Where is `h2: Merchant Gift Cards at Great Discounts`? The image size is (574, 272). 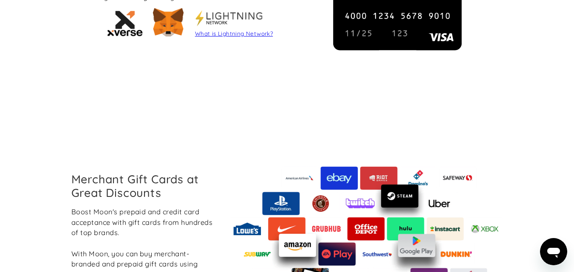 h2: Merchant Gift Cards at Great Discounts is located at coordinates (144, 186).